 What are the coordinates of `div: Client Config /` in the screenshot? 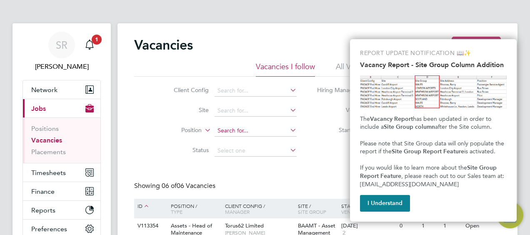 It's located at (259, 209).